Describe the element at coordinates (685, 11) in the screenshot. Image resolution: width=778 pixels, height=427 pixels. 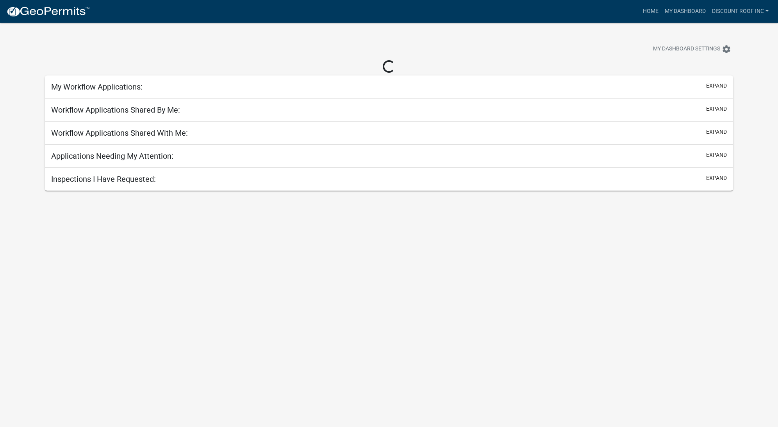
I see `a: My Dashboard` at that location.